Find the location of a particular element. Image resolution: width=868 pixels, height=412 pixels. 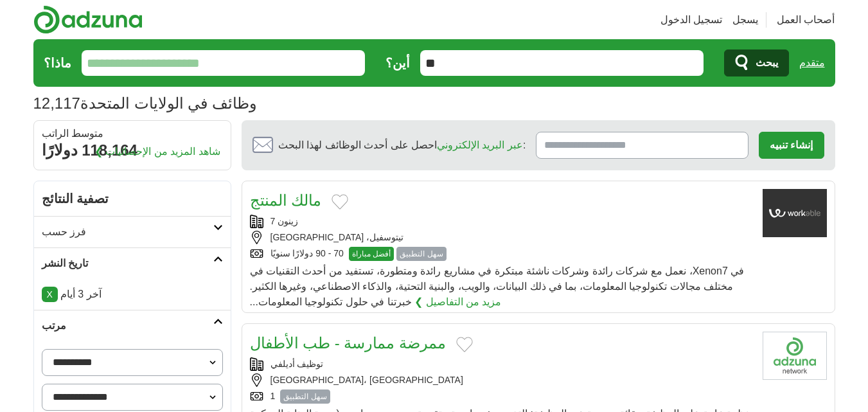

font: يسجل is located at coordinates (746, 19).